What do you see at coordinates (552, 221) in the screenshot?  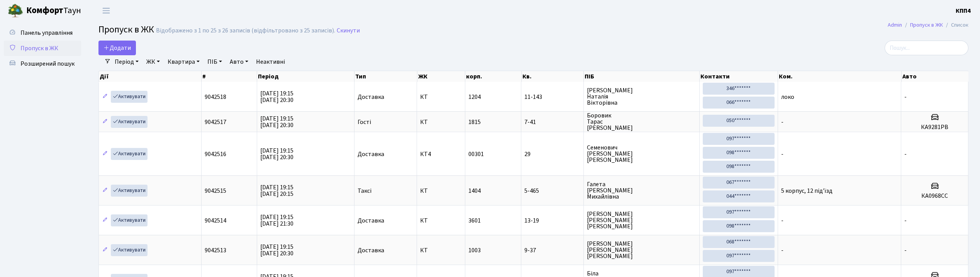 I see `span: 13-19` at bounding box center [552, 221].